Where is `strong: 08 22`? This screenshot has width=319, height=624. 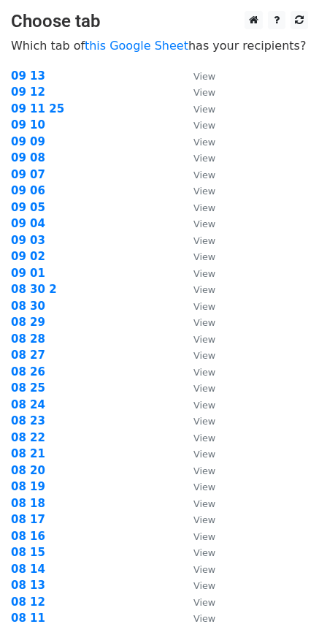
strong: 08 22 is located at coordinates (28, 437).